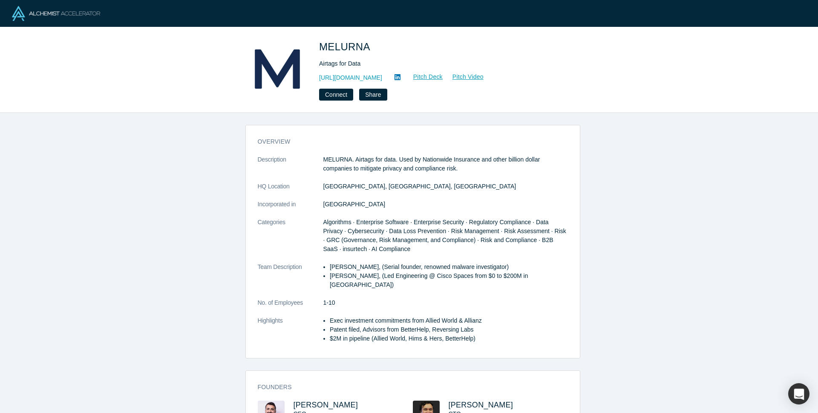  What do you see at coordinates (291, 307) in the screenshot?
I see `dt: No. of Employees` at bounding box center [291, 307].